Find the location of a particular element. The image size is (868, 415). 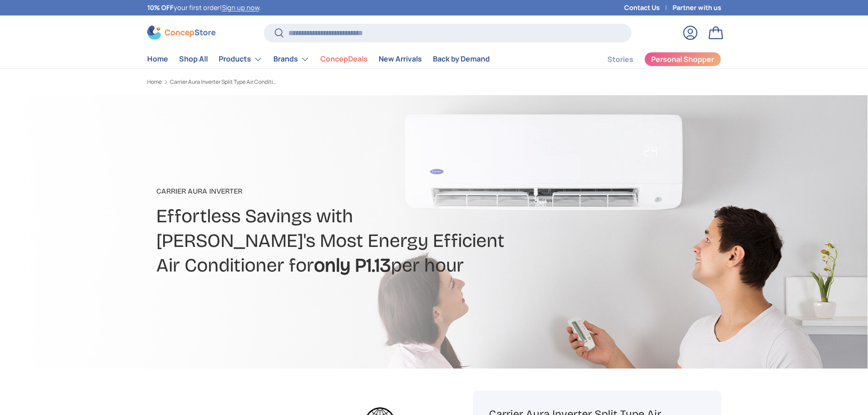

a: ConcepStore is located at coordinates (181, 33).